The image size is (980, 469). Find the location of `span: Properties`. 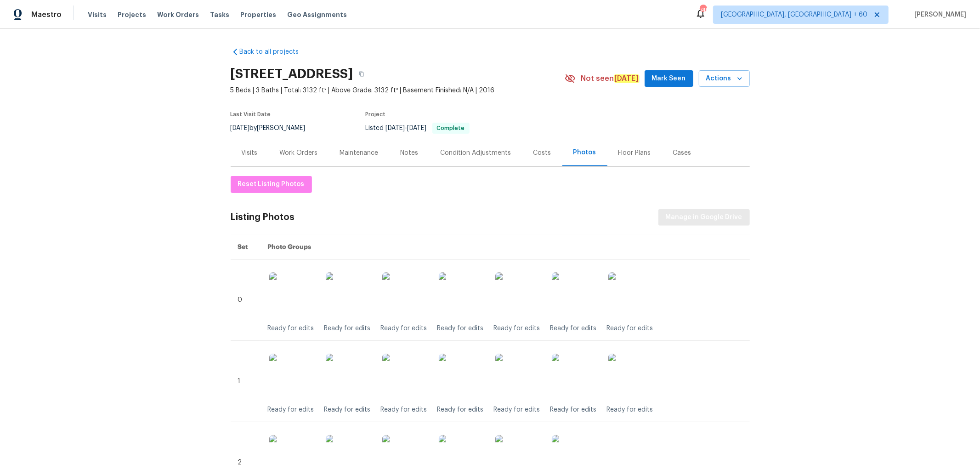

span: Properties is located at coordinates (258, 15).